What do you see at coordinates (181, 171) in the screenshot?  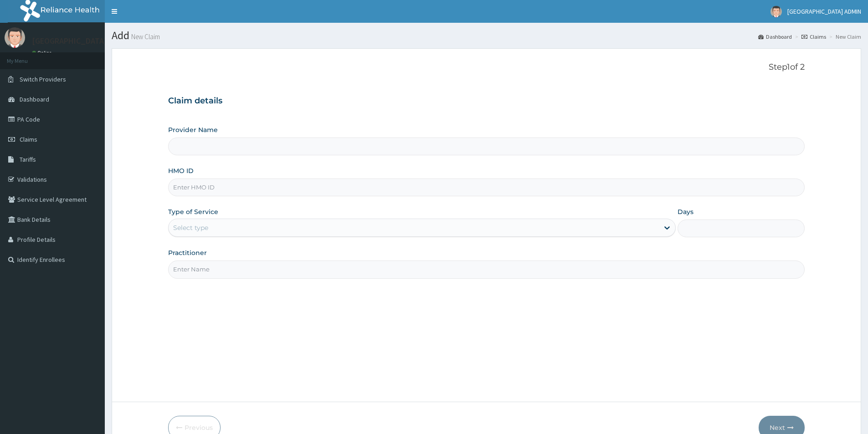 I see `label: HMO ID` at bounding box center [181, 171].